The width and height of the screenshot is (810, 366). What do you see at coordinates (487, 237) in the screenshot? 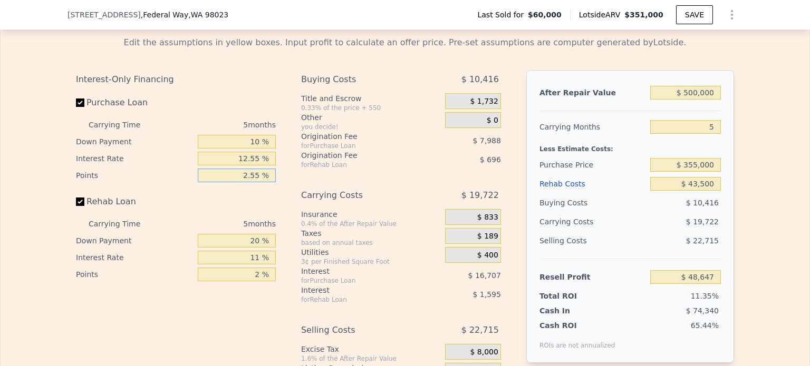
I see `span: $ 189` at bounding box center [487, 237].